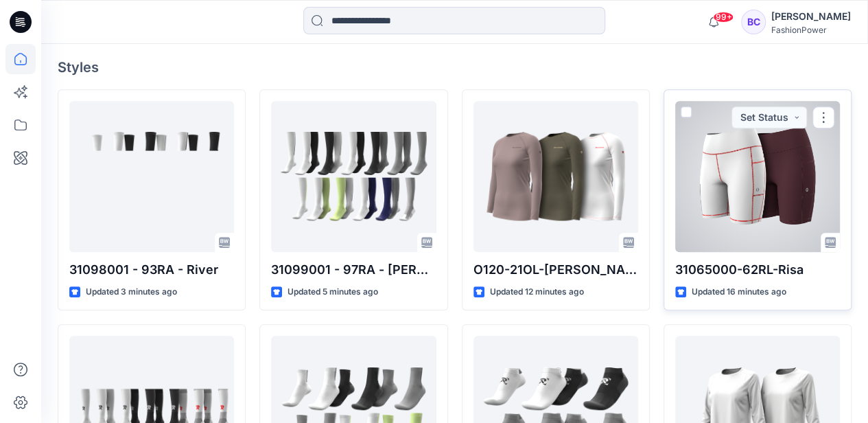 The width and height of the screenshot is (868, 423). What do you see at coordinates (723, 17) in the screenshot?
I see `span: 99+` at bounding box center [723, 17].